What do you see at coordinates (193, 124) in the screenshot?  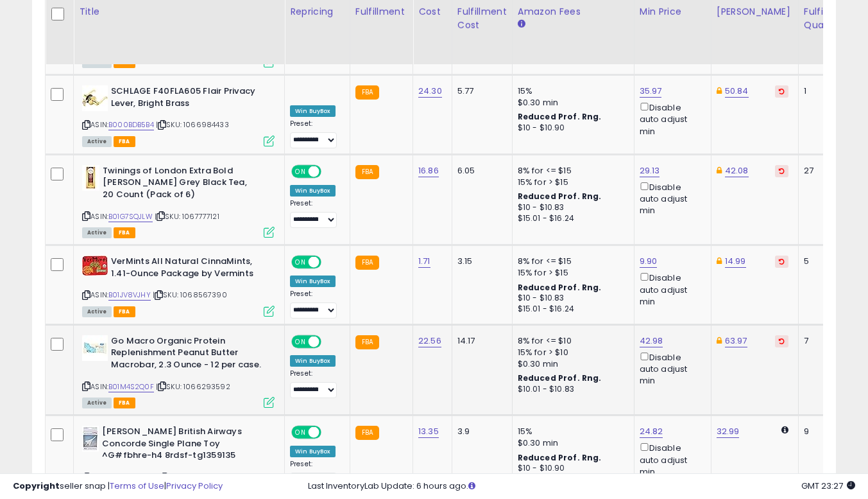 I see `span: | SKU: 1066984433` at bounding box center [193, 124].